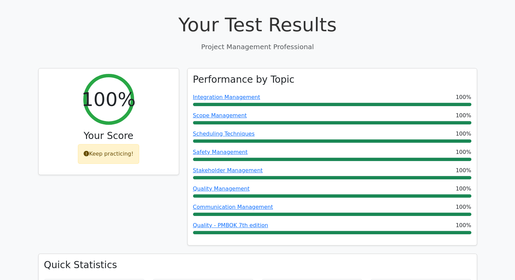 This screenshot has height=280, width=515. What do you see at coordinates (258, 24) in the screenshot?
I see `h1: Your Test Results` at bounding box center [258, 24].